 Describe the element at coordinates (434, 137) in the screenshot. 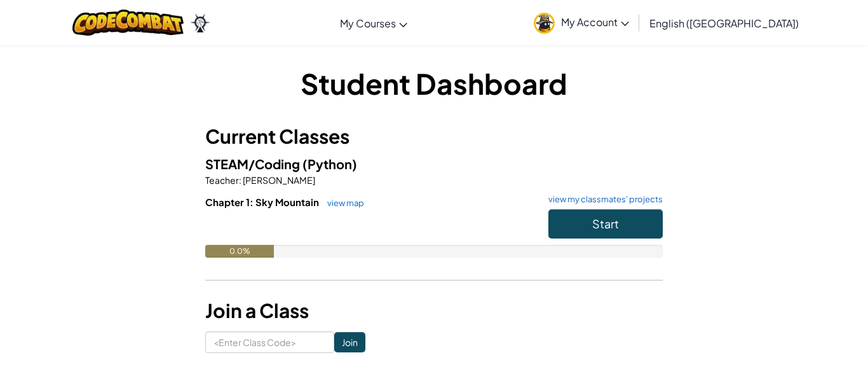

I see `h3: Current Classes` at that location.